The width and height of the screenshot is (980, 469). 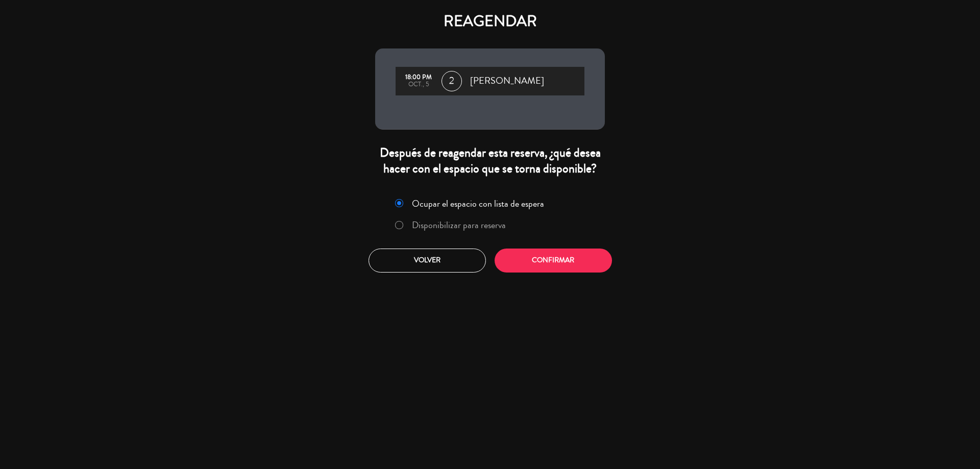 What do you see at coordinates (553, 260) in the screenshot?
I see `button: Confirmar` at bounding box center [553, 260].